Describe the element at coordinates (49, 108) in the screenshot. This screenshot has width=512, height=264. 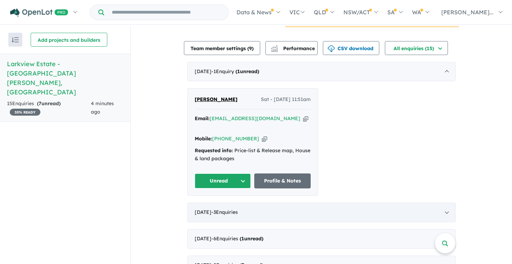
I see `div: 15 Enquir ies` at that location.